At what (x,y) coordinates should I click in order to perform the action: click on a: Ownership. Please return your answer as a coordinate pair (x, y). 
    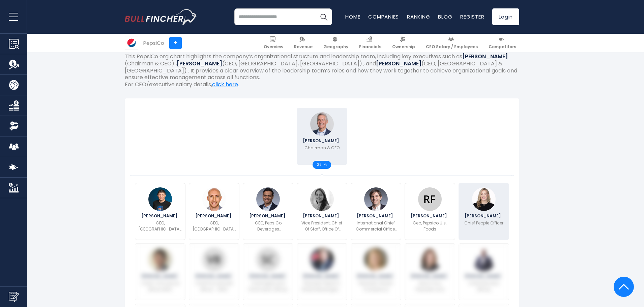
    Looking at the image, I should click on (404, 43).